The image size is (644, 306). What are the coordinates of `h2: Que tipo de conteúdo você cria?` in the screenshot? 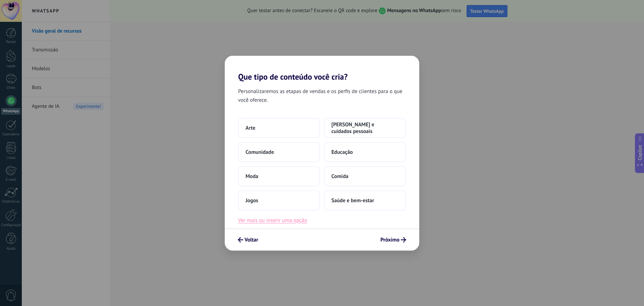 It's located at (322, 69).